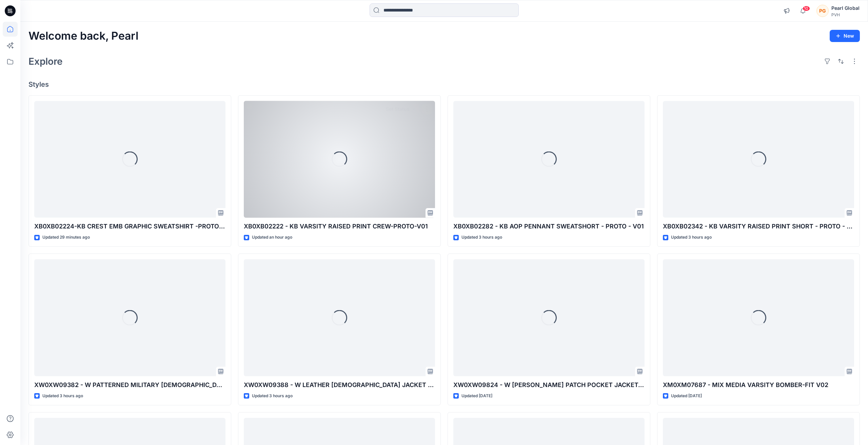  Describe the element at coordinates (340, 226) in the screenshot. I see `p: XB0XB02222 - KB VARSITY RAISED PRINT CREW-PROTO-V01` at that location.